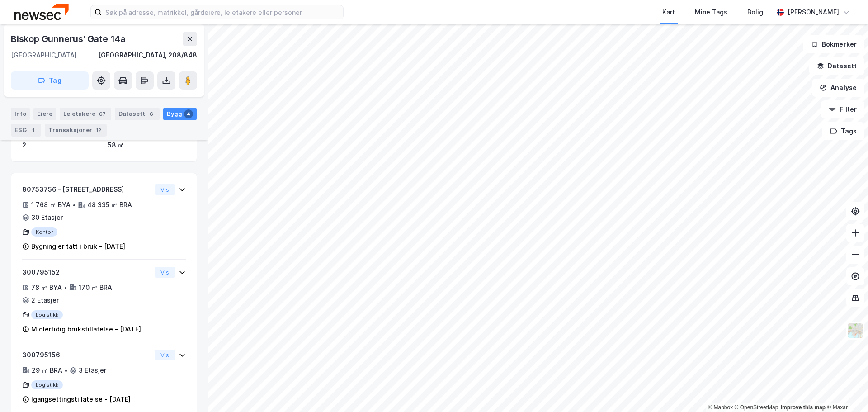 This screenshot has height=412, width=868. What do you see at coordinates (843, 109) in the screenshot?
I see `button: Filter` at bounding box center [843, 109].